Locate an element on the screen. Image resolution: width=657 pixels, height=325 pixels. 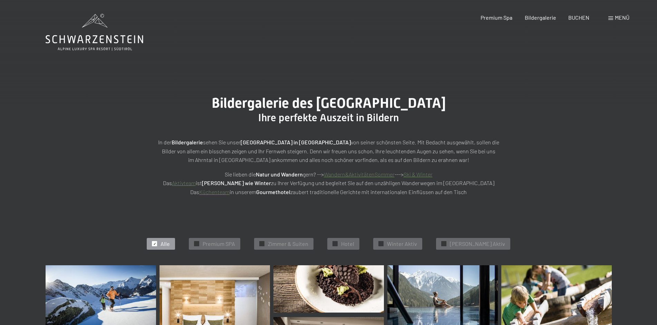
p: In der sehen Sie unser von seiner schönsten Seite. Mit Bedacht ausgewählt, sollen die Bilder von ... is located at coordinates (329, 151).